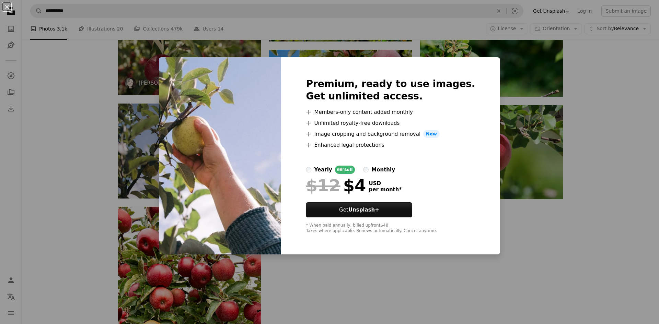 This screenshot has width=659, height=324. Describe the element at coordinates (323, 186) in the screenshot. I see `span: $12` at that location.